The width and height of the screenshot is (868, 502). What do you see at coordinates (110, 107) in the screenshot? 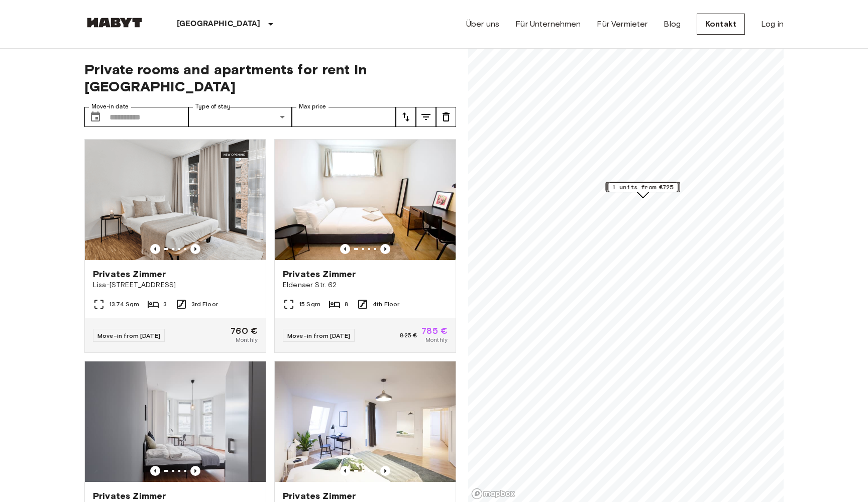
I see `label: Move-in date` at bounding box center [110, 107].